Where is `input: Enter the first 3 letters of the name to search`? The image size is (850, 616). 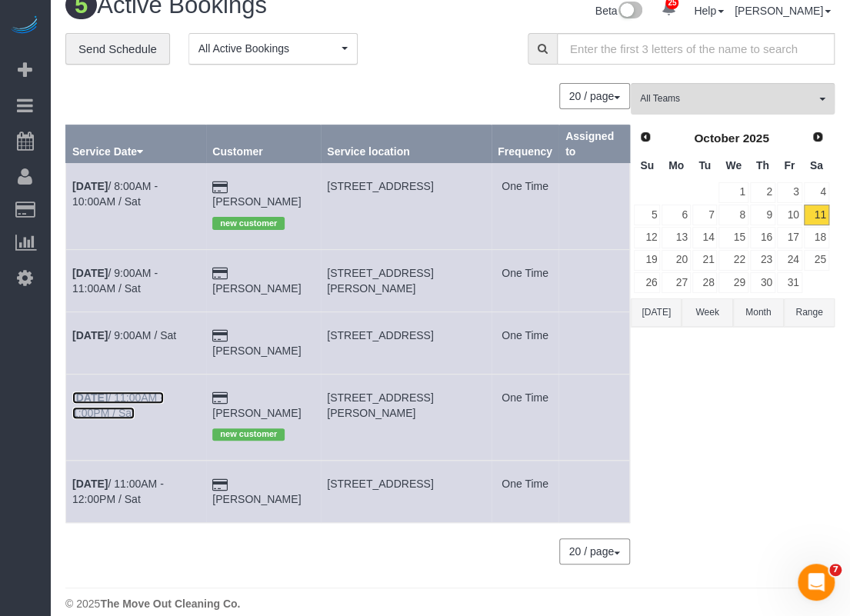 input: Enter the first 3 letters of the name to search is located at coordinates (695, 49).